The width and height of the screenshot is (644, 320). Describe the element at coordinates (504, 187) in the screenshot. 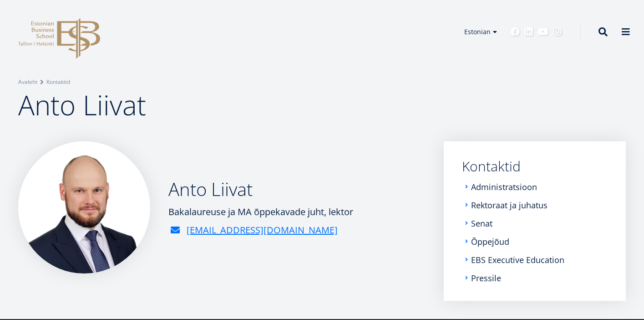

I see `a: Administratsioon` at that location.